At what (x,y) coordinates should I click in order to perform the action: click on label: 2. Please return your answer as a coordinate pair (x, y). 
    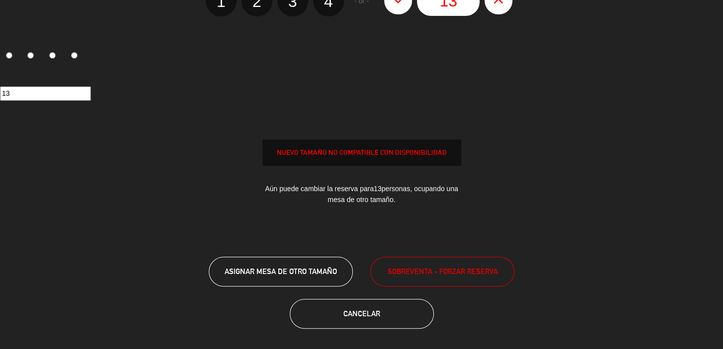
    Looking at the image, I should click on (33, 56).